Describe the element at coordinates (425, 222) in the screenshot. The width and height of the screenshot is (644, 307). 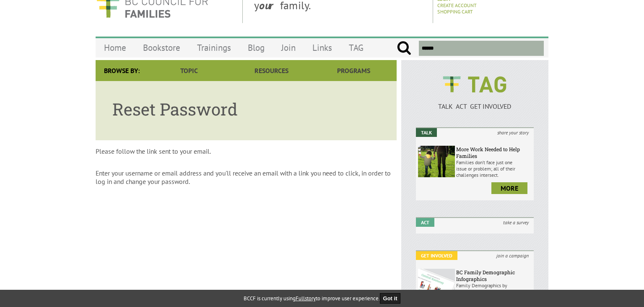
I see `em: Act` at that location.